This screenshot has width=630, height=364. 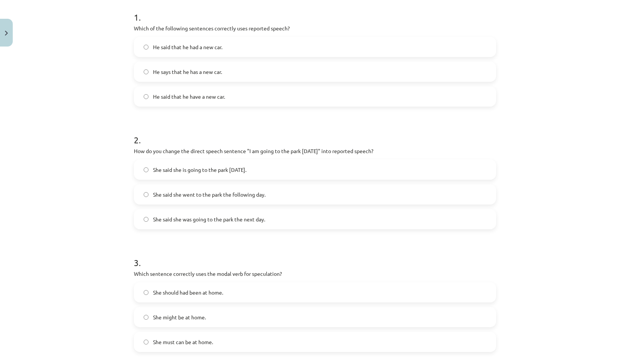 I want to click on span: He says that he has a new car., so click(x=187, y=72).